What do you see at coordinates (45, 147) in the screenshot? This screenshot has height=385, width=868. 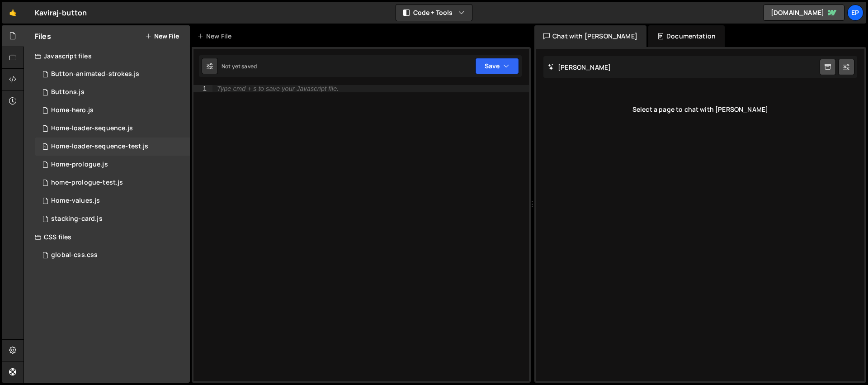 I see `span: 1` at bounding box center [45, 147].